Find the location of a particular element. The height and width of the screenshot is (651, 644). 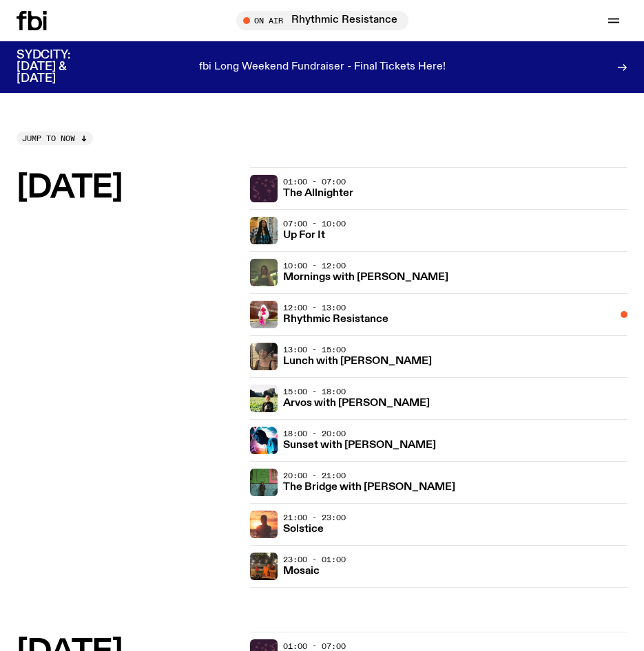

img: A girl standing in the ocean as waist level, staring into the rise of the sun. is located at coordinates (264, 525).